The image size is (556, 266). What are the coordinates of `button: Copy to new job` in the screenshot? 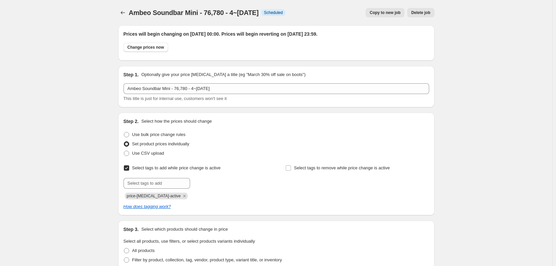 It's located at (385, 13).